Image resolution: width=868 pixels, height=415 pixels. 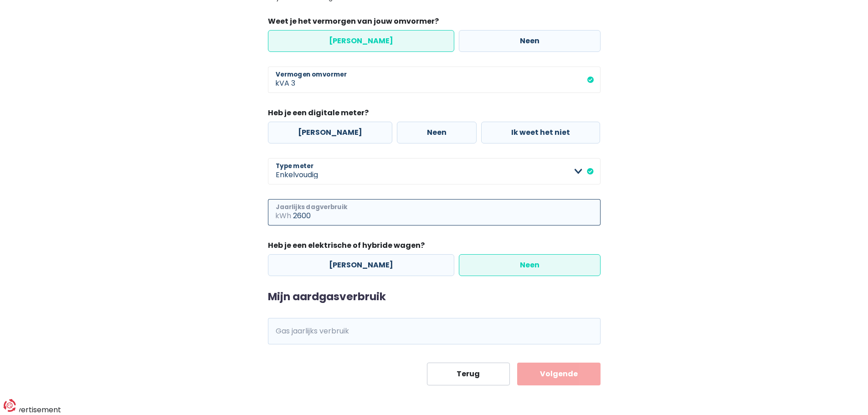 What do you see at coordinates (469, 374) in the screenshot?
I see `button: Terug` at bounding box center [469, 374].